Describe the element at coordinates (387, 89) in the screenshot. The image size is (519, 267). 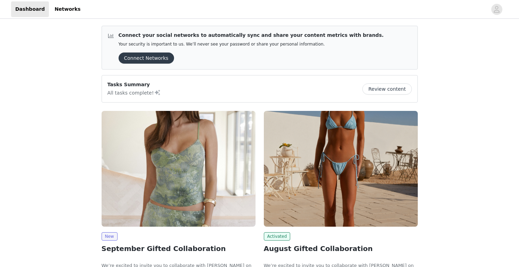
I see `button: Review content` at that location.